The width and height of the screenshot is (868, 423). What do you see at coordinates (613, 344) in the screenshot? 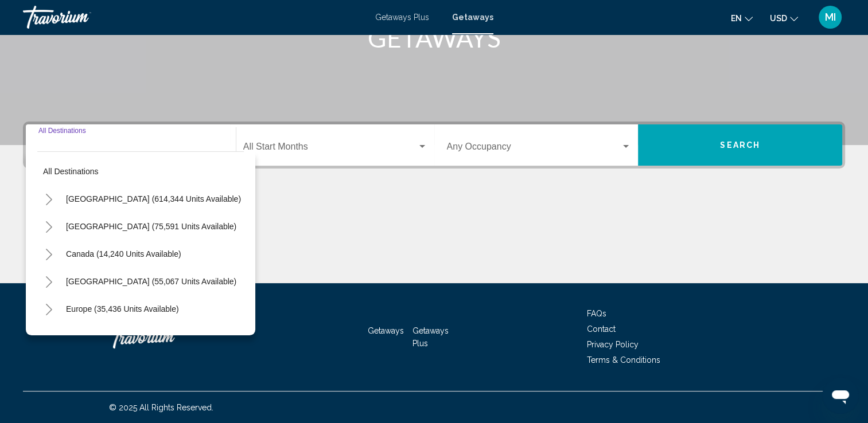
I see `a: Privacy Policy` at bounding box center [613, 344].